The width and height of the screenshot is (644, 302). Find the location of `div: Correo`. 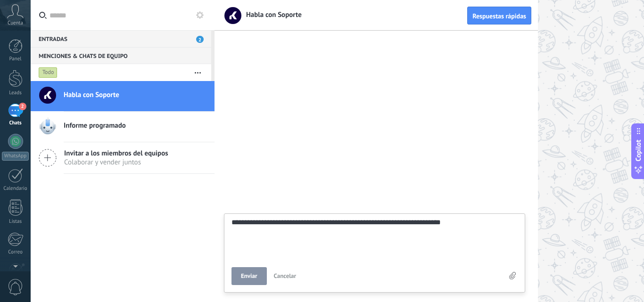

div: Correo is located at coordinates (16, 252).